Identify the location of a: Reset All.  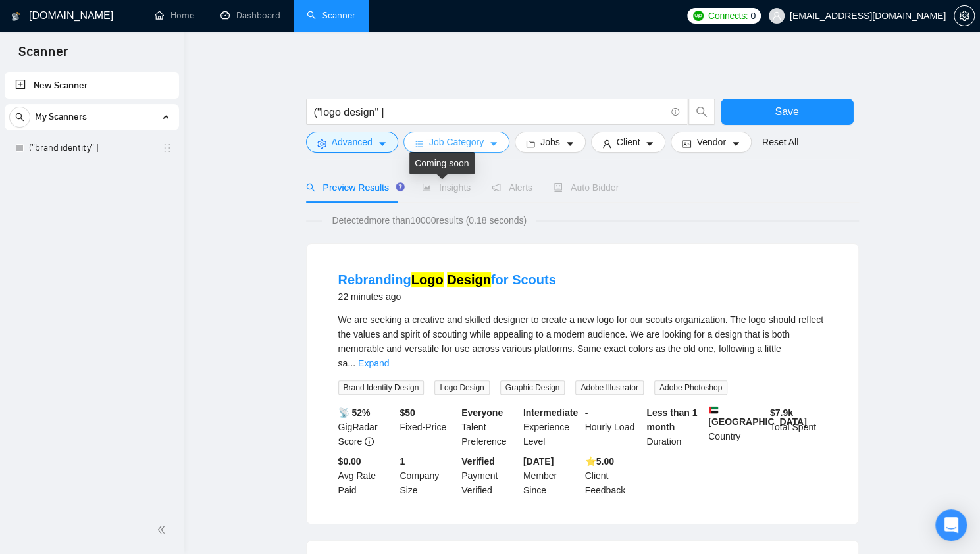
(780, 143).